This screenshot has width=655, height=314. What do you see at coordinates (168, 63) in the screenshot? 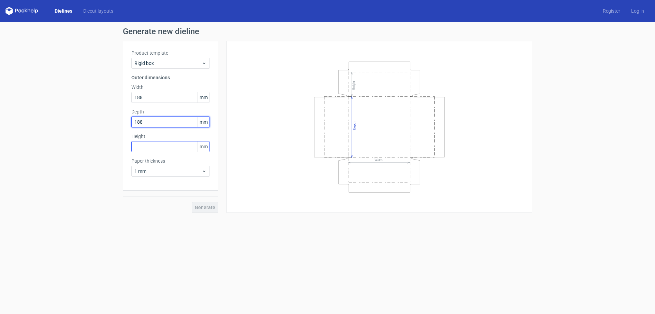
I see `span: Rigid box` at bounding box center [168, 63].